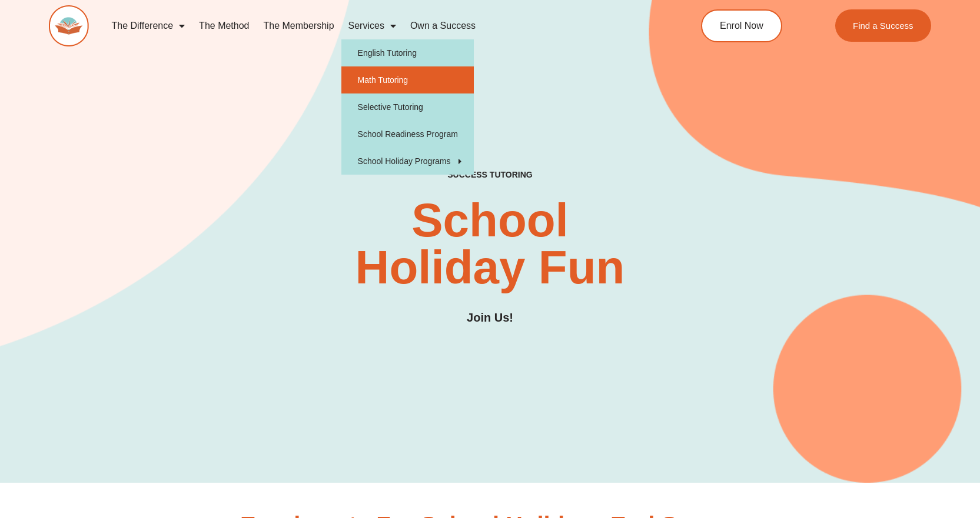  Describe the element at coordinates (882, 452) in the screenshot. I see `div: Chat Widget` at that location.